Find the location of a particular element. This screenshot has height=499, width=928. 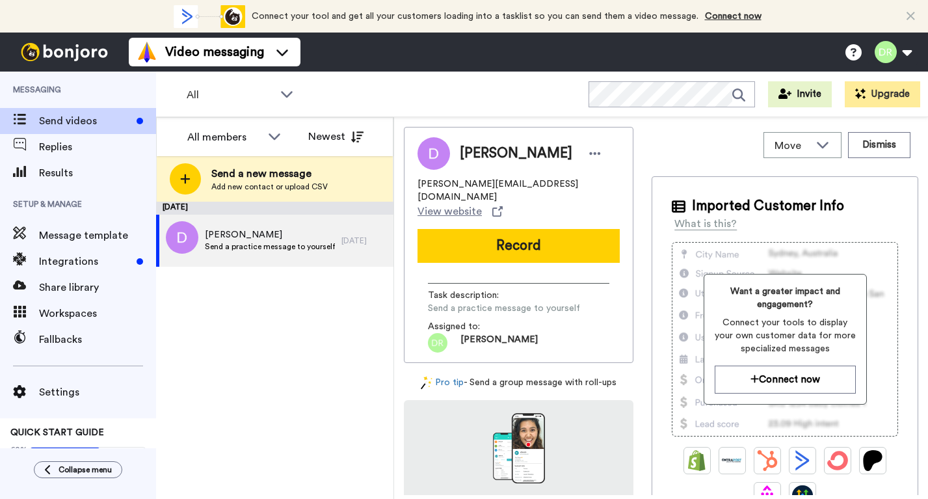

img: Shopify is located at coordinates (697, 460).